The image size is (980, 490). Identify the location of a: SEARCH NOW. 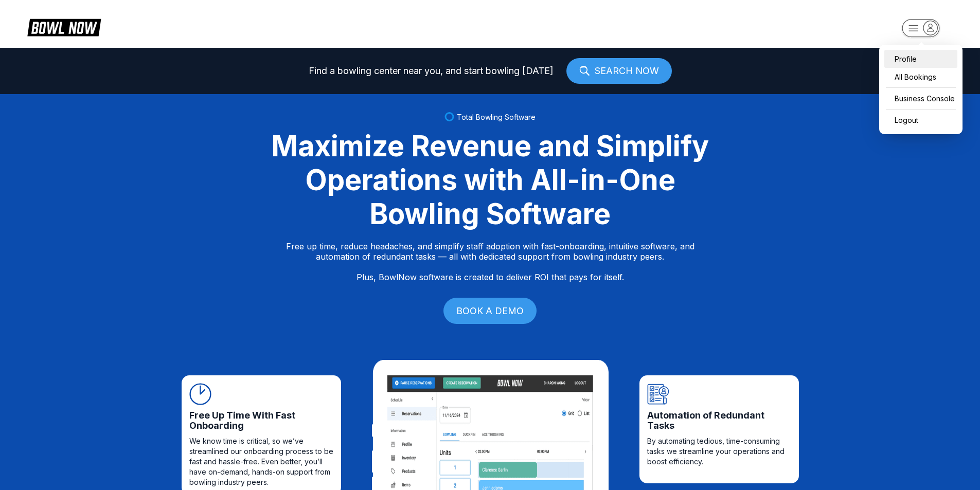
(619, 71).